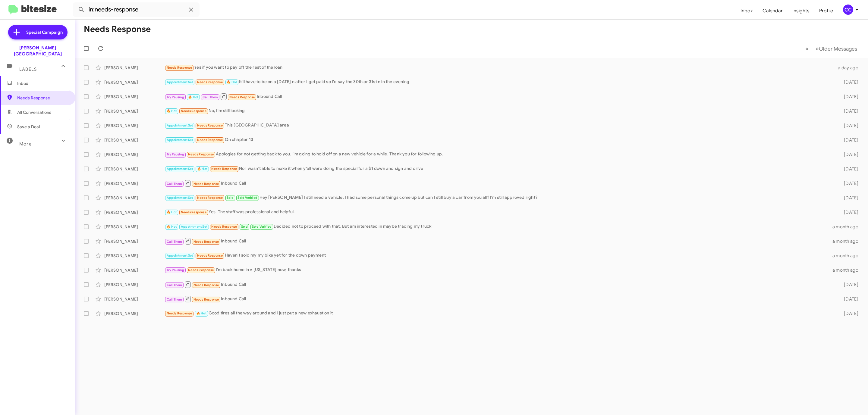  Describe the element at coordinates (772, 11) in the screenshot. I see `span: Calendar` at that location.